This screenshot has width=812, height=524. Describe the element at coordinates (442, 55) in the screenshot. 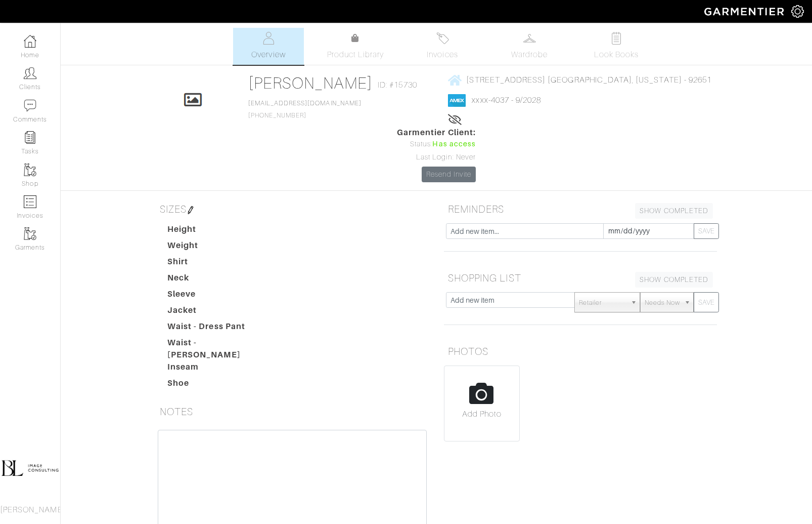

I see `span: Invoices` at that location.